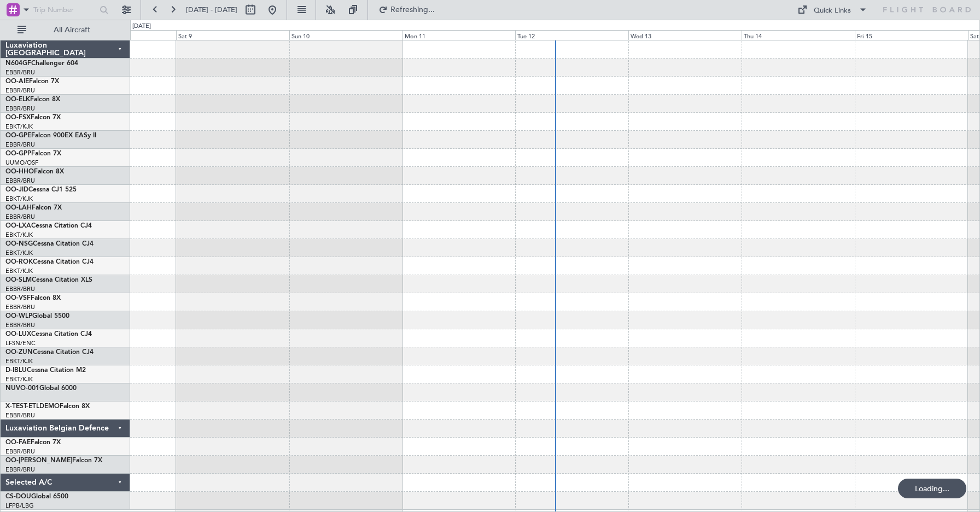  Describe the element at coordinates (832, 11) in the screenshot. I see `div: Quick Links` at that location.